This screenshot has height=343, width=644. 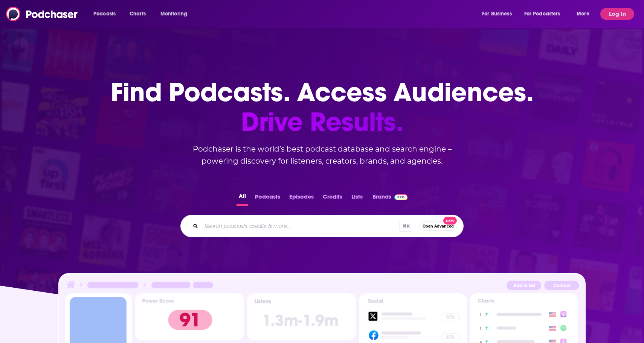 I want to click on span: Podcasts, so click(x=104, y=14).